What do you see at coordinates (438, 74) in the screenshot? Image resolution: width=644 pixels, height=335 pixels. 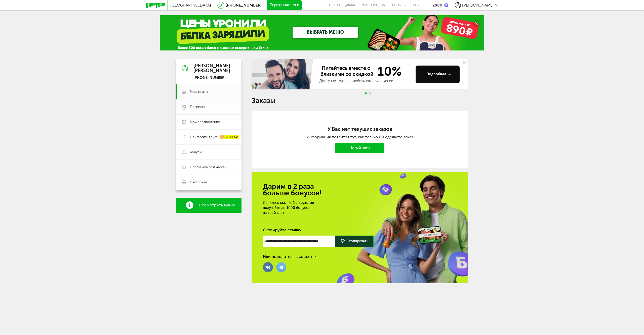 I see `div: Подробнее` at bounding box center [438, 74].